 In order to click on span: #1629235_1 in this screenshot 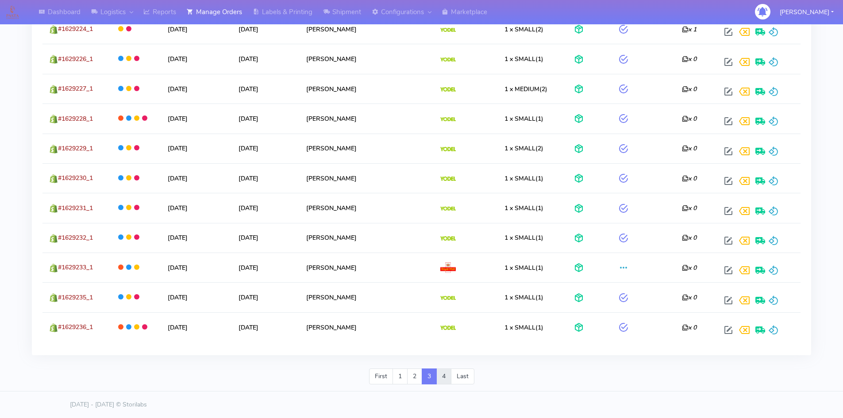, I will do `click(75, 297)`.